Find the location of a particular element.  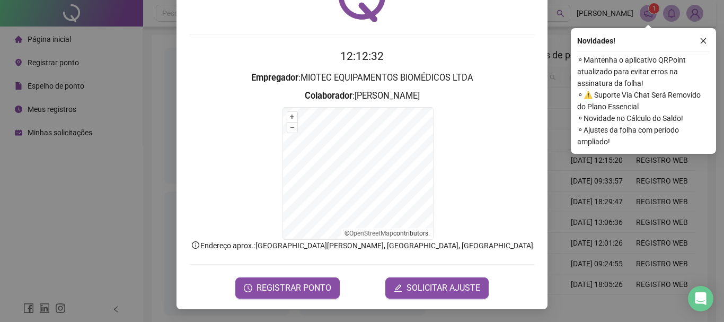

span: ⚬ Ajustes da folha com período ampliado! is located at coordinates (644, 136).